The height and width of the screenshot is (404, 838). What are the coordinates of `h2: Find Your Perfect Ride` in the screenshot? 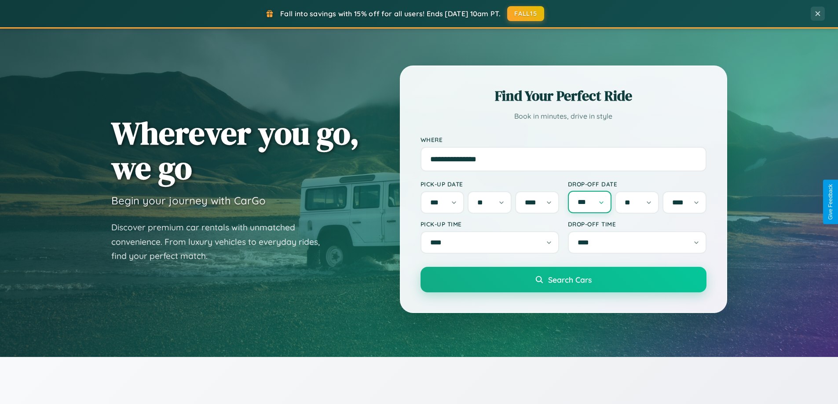 It's located at (563, 96).